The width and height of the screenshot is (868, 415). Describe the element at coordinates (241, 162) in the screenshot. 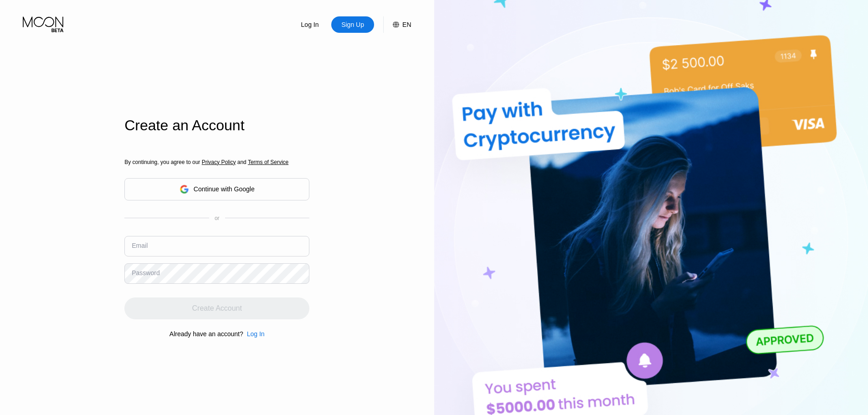

I see `span: and` at that location.